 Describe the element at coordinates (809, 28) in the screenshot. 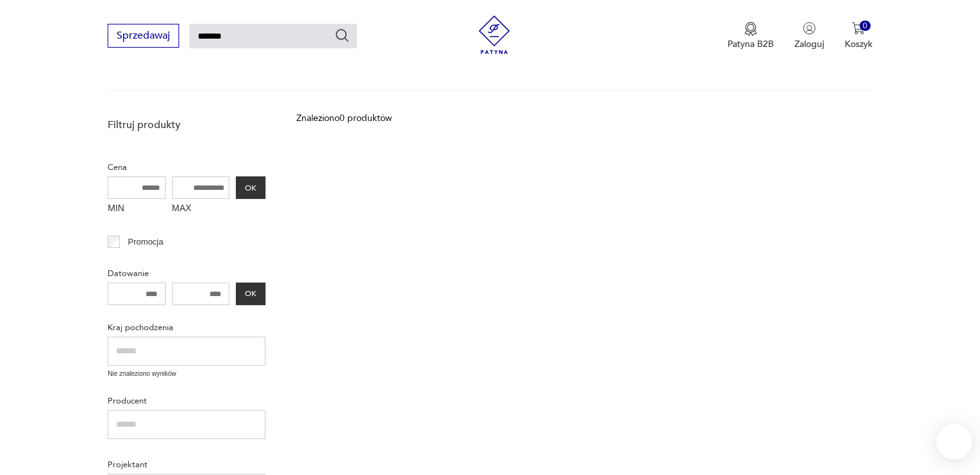

I see `img: Ikonka użytkownika` at that location.